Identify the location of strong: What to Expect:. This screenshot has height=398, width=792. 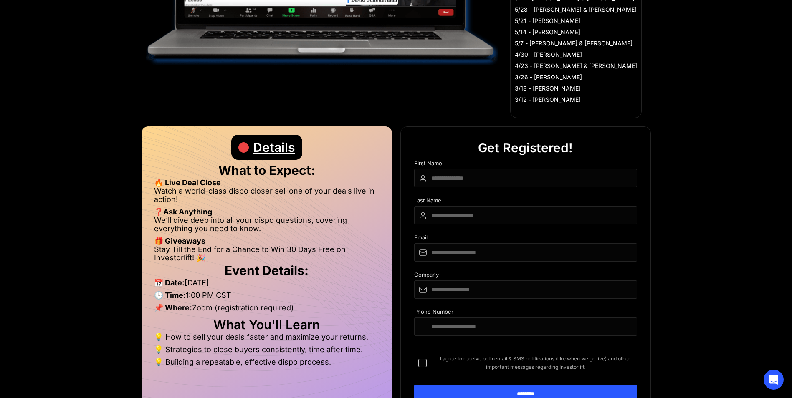
(267, 170).